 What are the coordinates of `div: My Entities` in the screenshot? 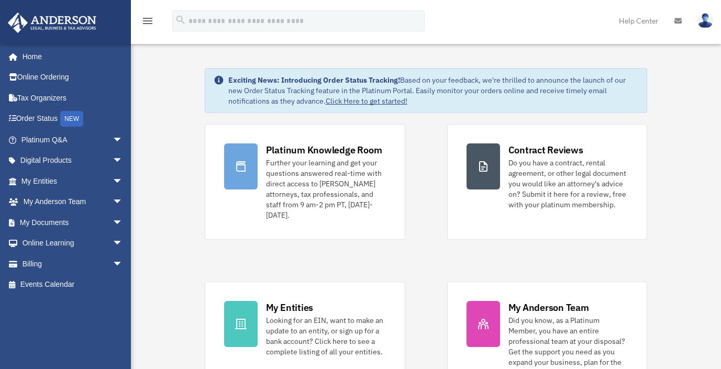 It's located at (289, 307).